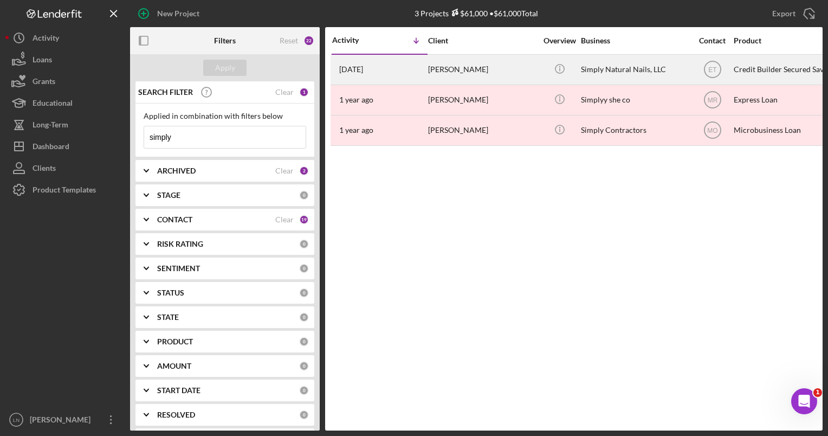 This screenshot has width=828, height=436. What do you see at coordinates (635, 130) in the screenshot?
I see `div: Simply Contractors` at bounding box center [635, 130].